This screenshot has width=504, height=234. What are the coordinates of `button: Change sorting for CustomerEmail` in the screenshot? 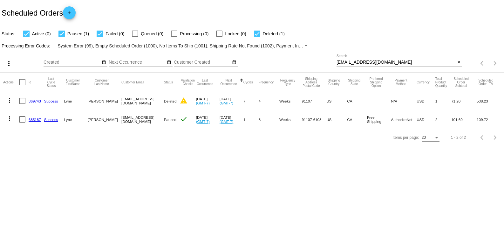 It's located at (133, 82).